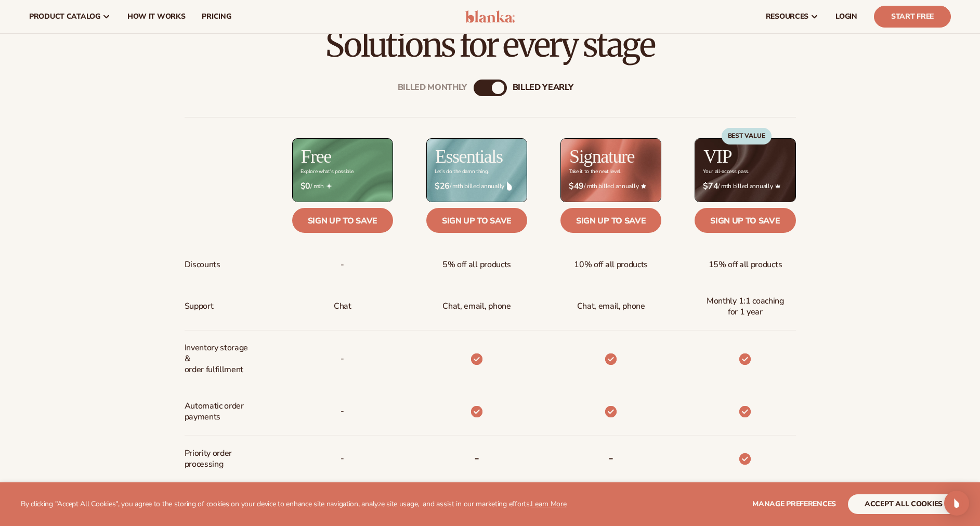 The image size is (980, 526). I want to click on span: How It Works, so click(157, 16).